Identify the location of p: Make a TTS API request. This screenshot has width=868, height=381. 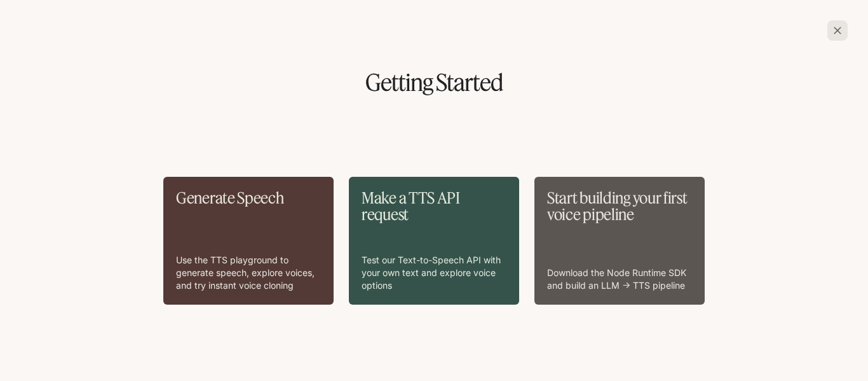
(434, 206).